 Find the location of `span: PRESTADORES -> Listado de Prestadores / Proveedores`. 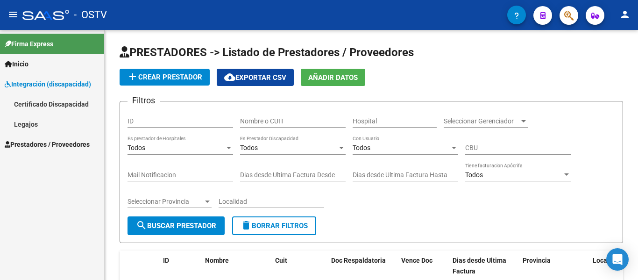

span: PRESTADORES -> Listado de Prestadores / Proveedores is located at coordinates (267, 52).